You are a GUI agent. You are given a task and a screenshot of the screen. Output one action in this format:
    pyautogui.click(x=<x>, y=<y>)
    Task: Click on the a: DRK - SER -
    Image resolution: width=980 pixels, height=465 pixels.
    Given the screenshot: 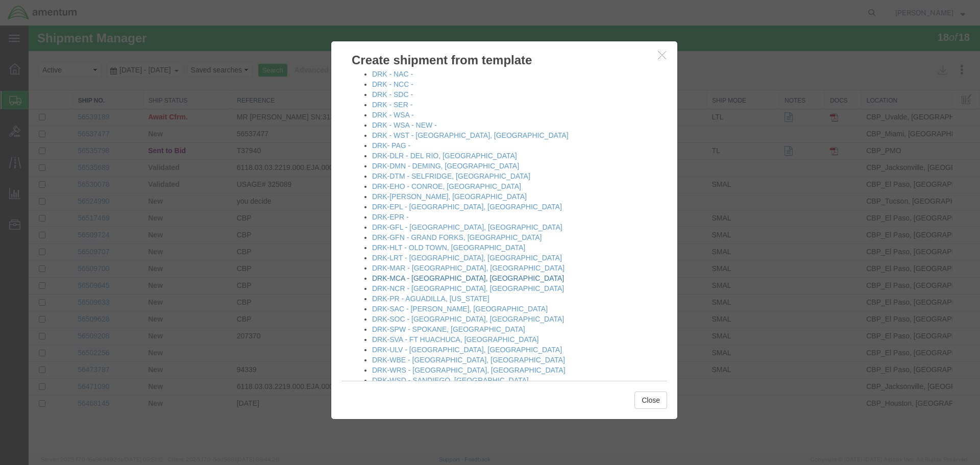 What is the action you would take?
    pyautogui.click(x=364, y=79)
    